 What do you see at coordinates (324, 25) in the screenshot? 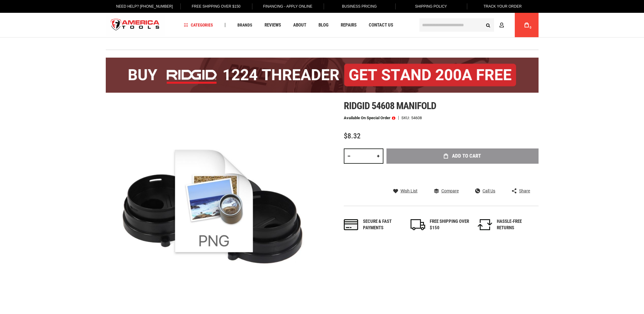
I see `a: Blog` at bounding box center [324, 25].